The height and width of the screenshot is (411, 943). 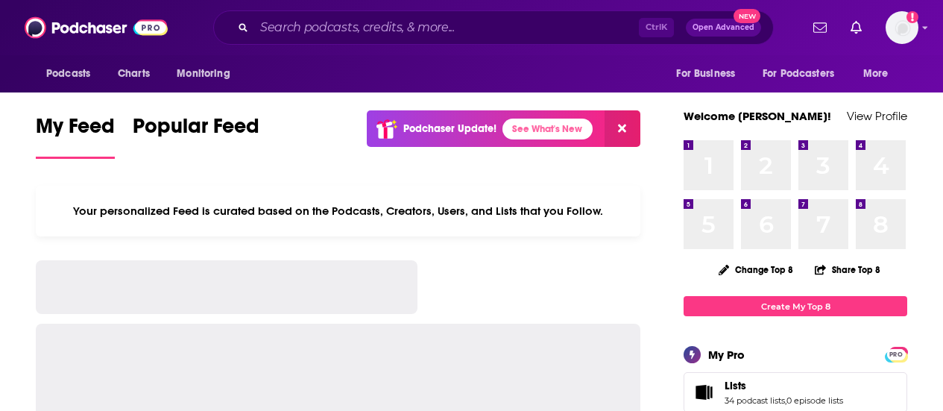 What do you see at coordinates (754, 400) in the screenshot?
I see `a: 34 podcast lists` at bounding box center [754, 400].